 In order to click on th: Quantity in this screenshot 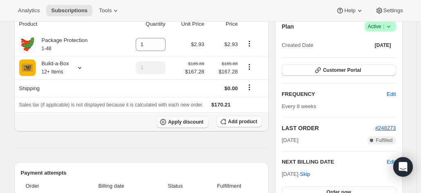, I will do `click(144, 24)`.